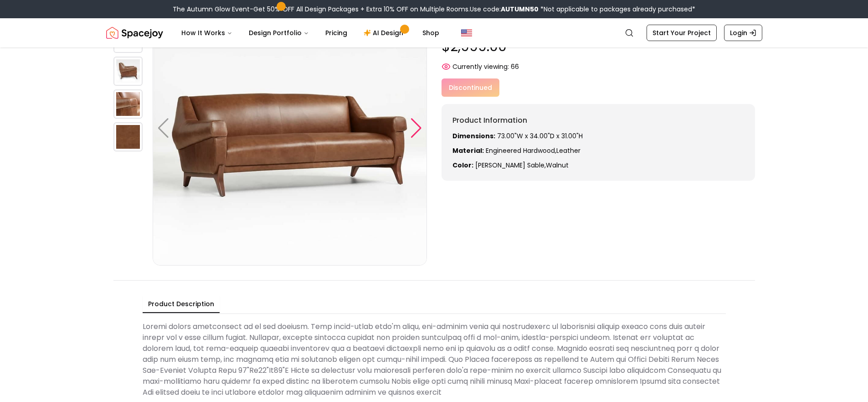  I want to click on span: 66, so click(515, 67).